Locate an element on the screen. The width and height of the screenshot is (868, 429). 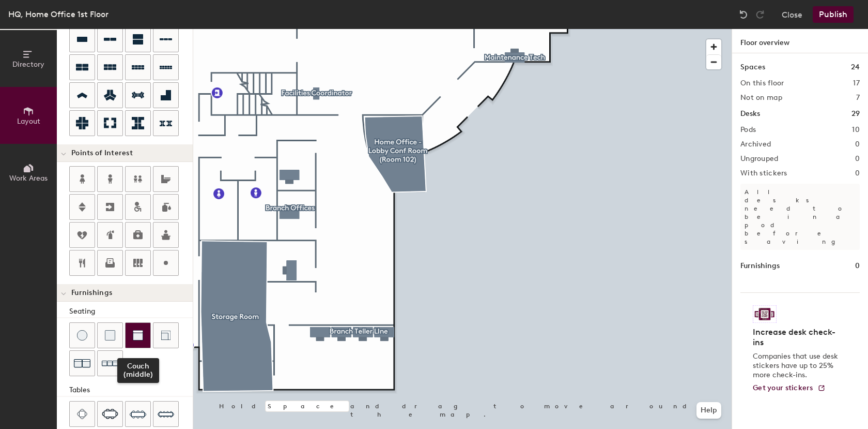
h4: Increase desk check-ins is located at coordinates (797, 337).